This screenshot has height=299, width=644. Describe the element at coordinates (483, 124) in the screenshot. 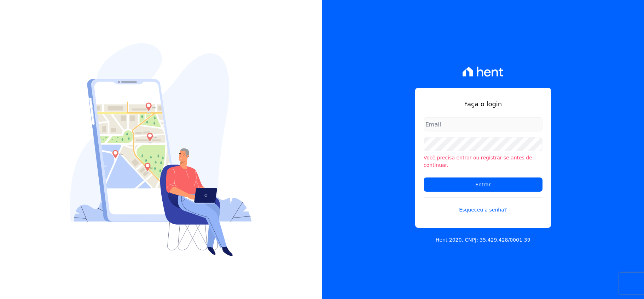

I see `input: Email` at that location.